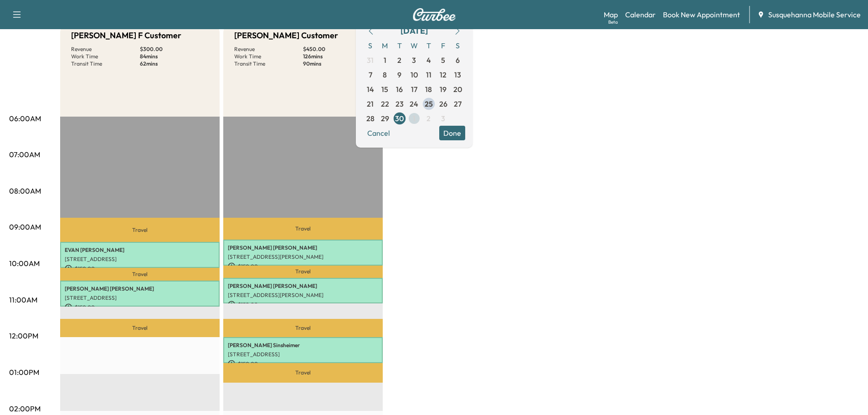 The height and width of the screenshot is (415, 868). I want to click on p: 126 mins, so click(337, 57).